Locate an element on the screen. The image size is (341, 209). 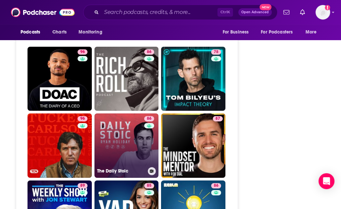
button: Show profile menu is located at coordinates (322, 12).